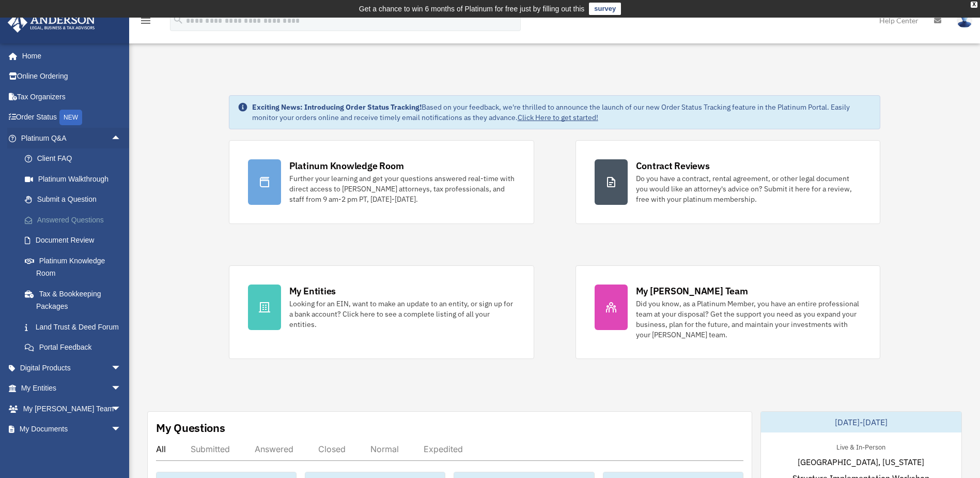  Describe the element at coordinates (70, 118) in the screenshot. I see `div: NEW` at that location.